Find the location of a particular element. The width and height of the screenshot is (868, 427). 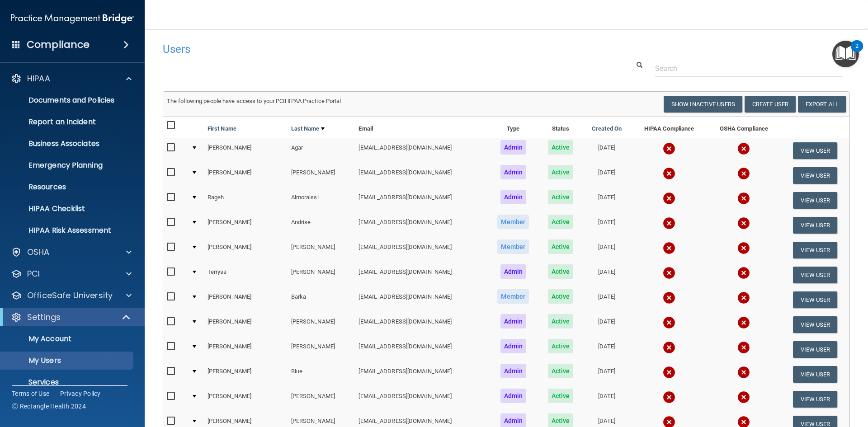

td: Agar is located at coordinates (322, 150).